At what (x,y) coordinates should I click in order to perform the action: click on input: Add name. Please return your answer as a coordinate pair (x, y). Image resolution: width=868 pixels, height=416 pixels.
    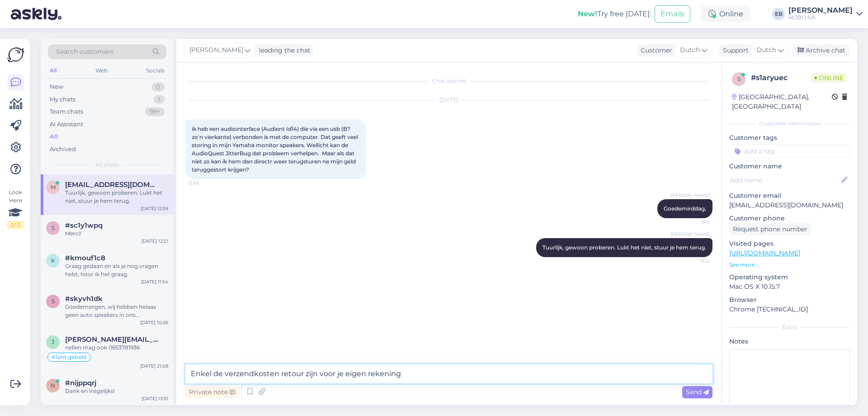
    Looking at the image, I should click on (785, 180).